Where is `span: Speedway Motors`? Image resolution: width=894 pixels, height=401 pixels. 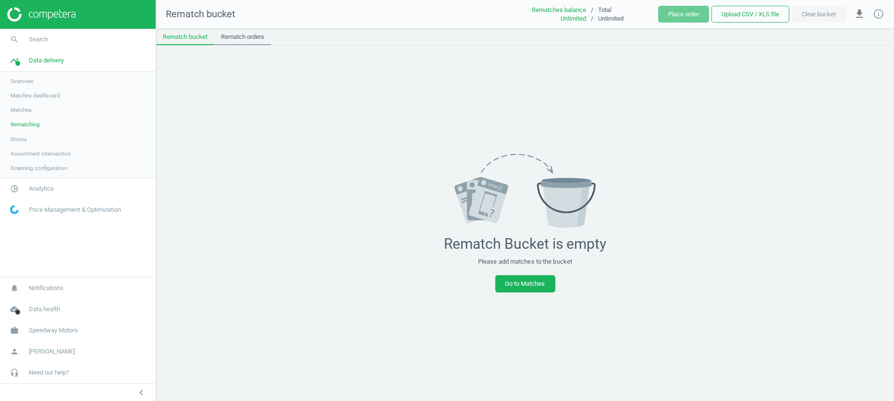 span: Speedway Motors is located at coordinates (53, 331).